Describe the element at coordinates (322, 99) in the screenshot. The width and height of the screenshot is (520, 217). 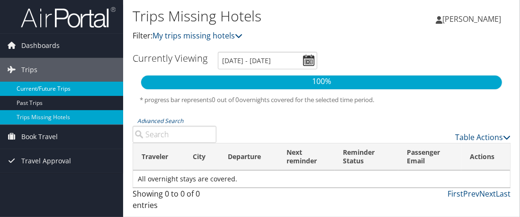
I see `h5: * progress bar represents overnights covered for the selected time period.` at that location.